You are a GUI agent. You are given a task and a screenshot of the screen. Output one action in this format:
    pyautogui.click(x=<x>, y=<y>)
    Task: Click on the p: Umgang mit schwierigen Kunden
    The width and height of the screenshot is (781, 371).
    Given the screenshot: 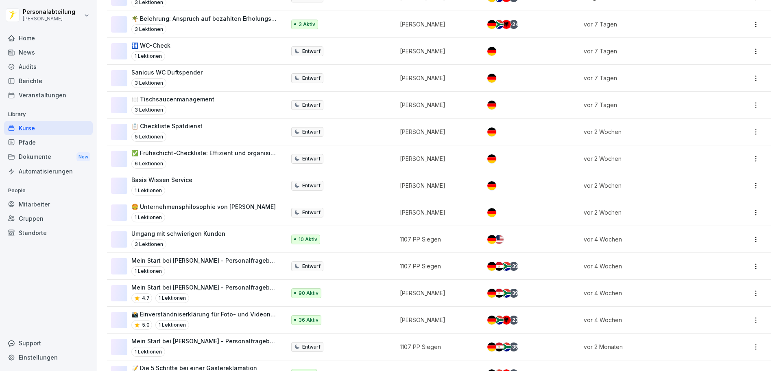 What is the action you would take?
    pyautogui.click(x=178, y=233)
    